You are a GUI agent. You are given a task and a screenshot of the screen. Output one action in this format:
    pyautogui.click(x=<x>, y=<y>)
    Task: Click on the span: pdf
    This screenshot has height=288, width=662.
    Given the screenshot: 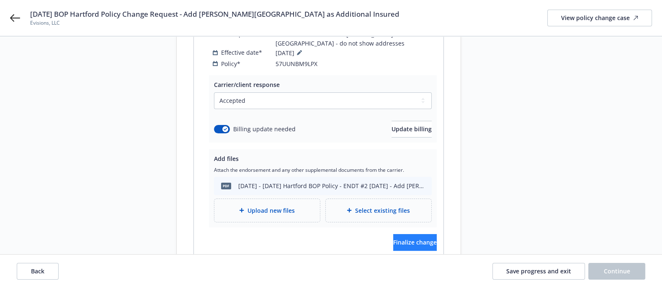 What is the action you would take?
    pyautogui.click(x=226, y=186)
    